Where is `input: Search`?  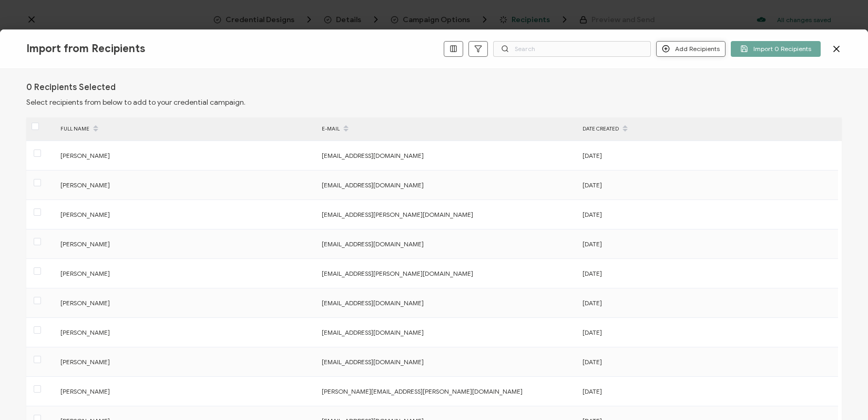 input: Search is located at coordinates (572, 49).